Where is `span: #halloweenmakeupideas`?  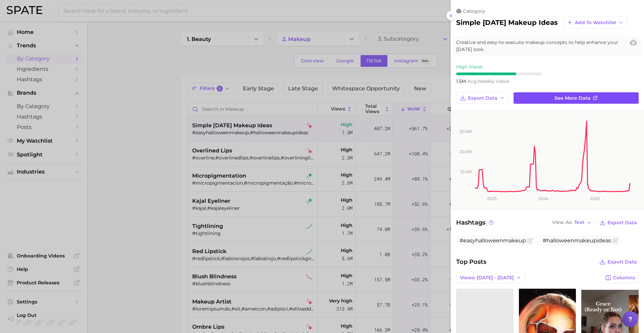 span: #halloweenmakeupideas is located at coordinates (577, 240).